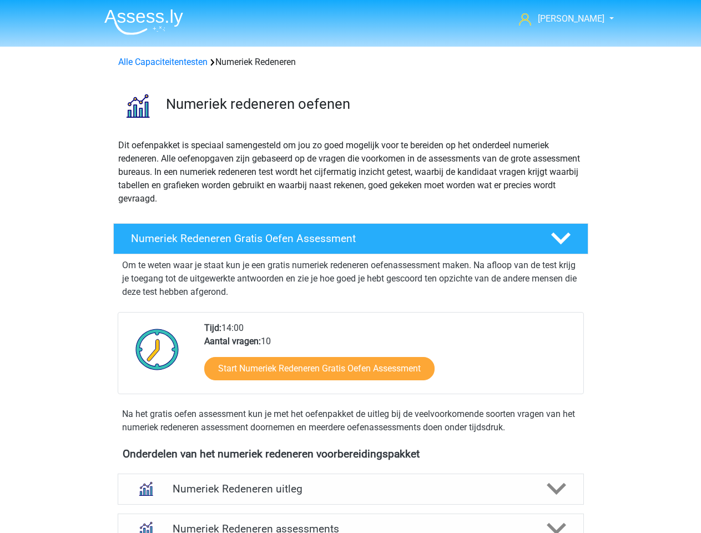  I want to click on h4: Numeriek Redeneren uitleg, so click(351, 489).